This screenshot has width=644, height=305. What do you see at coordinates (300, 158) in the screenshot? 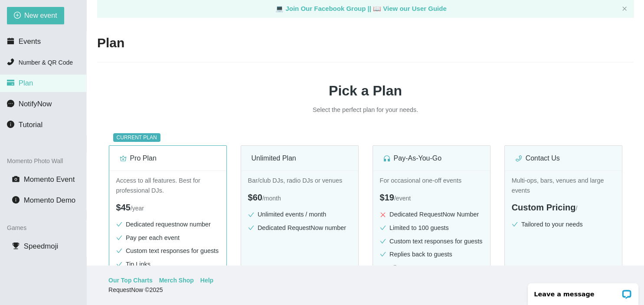
I see `div: Unlimited Plan` at bounding box center [300, 158].